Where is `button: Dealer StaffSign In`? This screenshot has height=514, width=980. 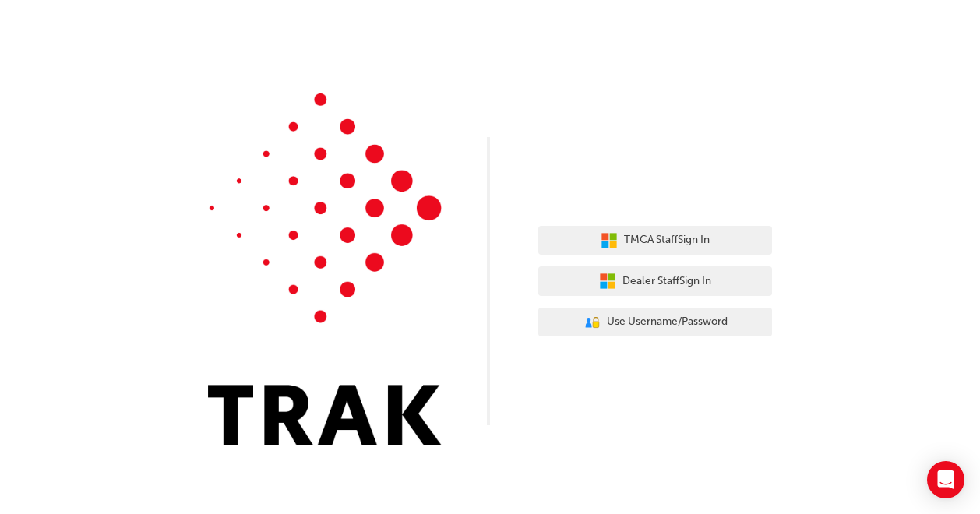 button: Dealer StaffSign In is located at coordinates (654, 282).